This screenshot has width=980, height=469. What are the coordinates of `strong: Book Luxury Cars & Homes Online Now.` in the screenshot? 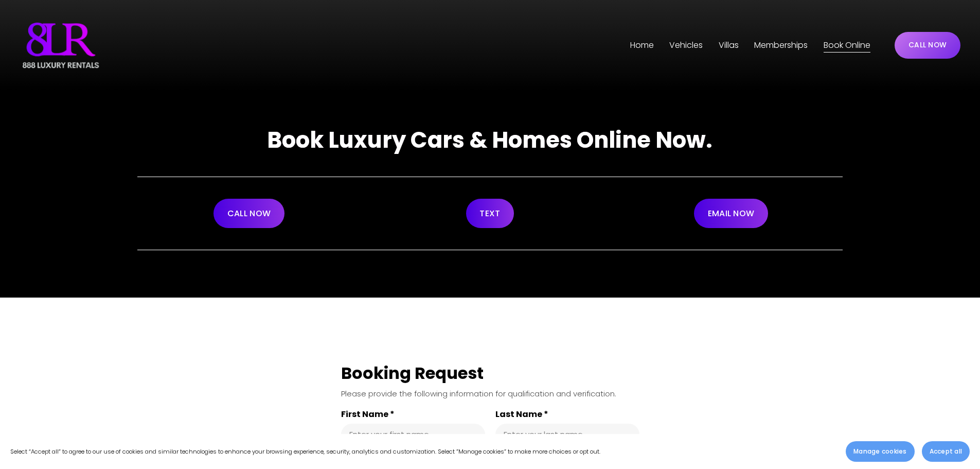 It's located at (490, 139).